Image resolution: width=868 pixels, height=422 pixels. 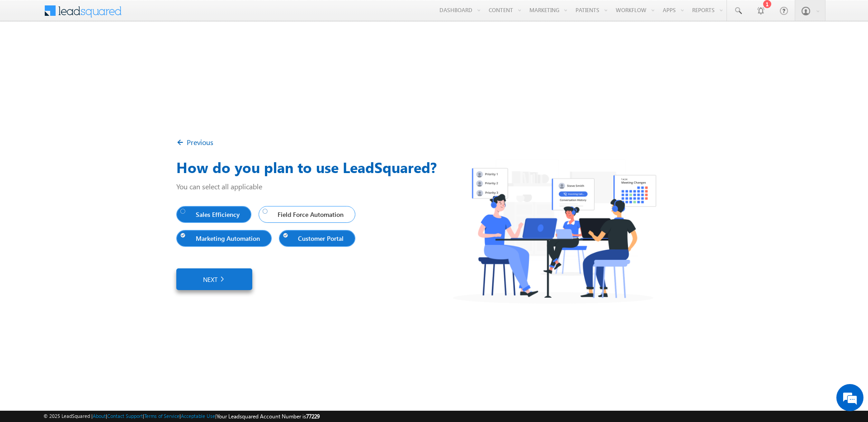 I want to click on span: Sales Efficiency, so click(x=211, y=214).